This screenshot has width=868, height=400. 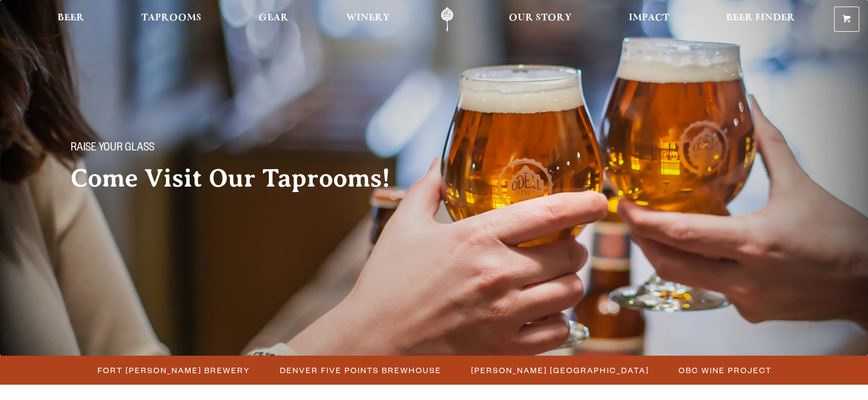 What do you see at coordinates (368, 19) in the screenshot?
I see `a: Winery` at bounding box center [368, 19].